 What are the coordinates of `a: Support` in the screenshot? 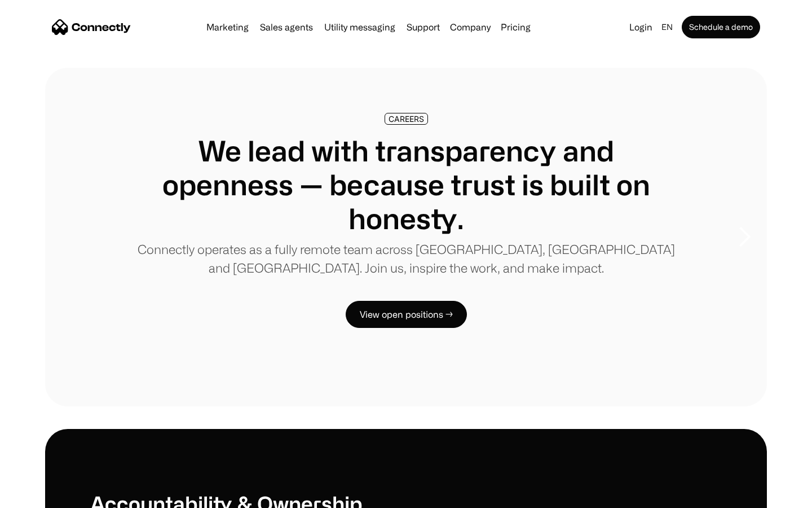 It's located at (423, 27).